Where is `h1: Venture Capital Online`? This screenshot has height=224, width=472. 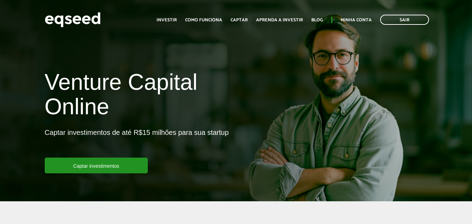
h1: Venture Capital Online is located at coordinates (138, 96).